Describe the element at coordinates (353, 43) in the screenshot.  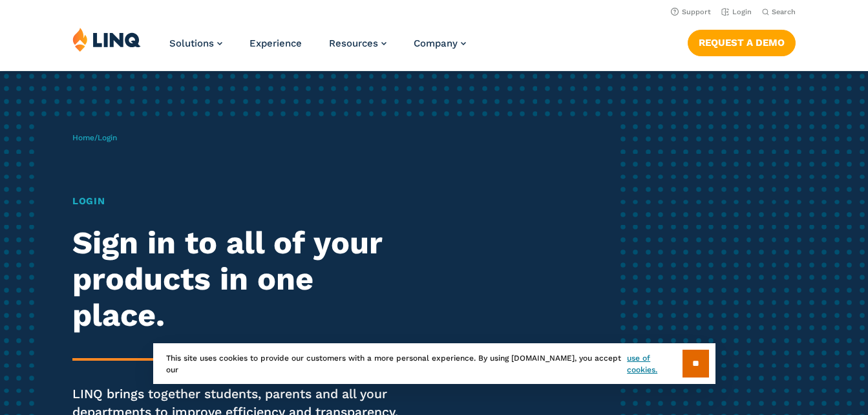
I see `span: Resources` at that location.